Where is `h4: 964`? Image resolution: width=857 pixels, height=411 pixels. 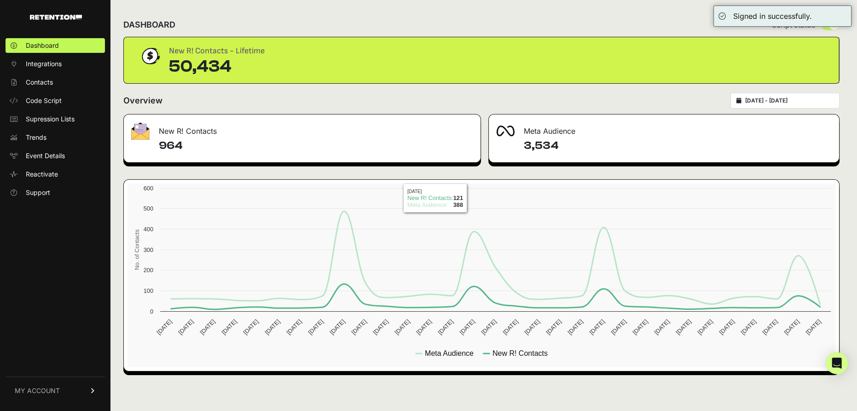 h4: 964 is located at coordinates (316, 146).